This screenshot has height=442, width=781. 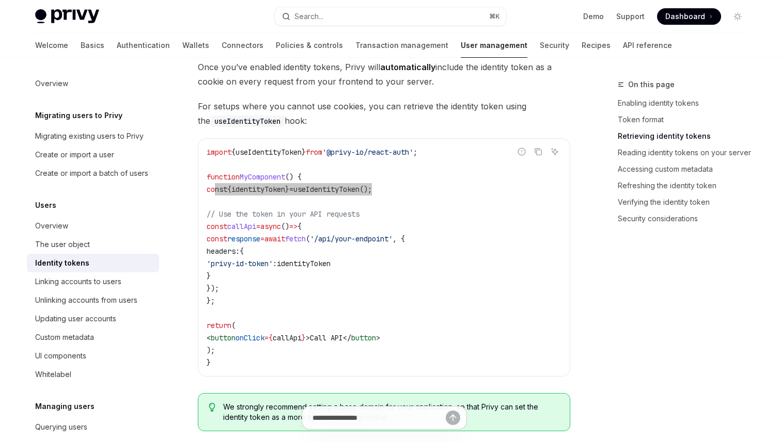 What do you see at coordinates (93, 319) in the screenshot?
I see `a: Updating user accounts` at bounding box center [93, 319].